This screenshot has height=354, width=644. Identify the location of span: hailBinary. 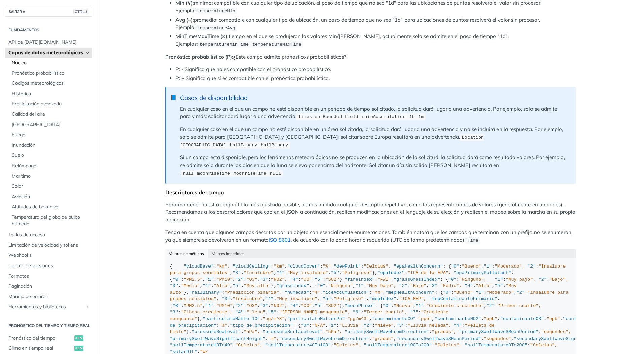
(244, 145).